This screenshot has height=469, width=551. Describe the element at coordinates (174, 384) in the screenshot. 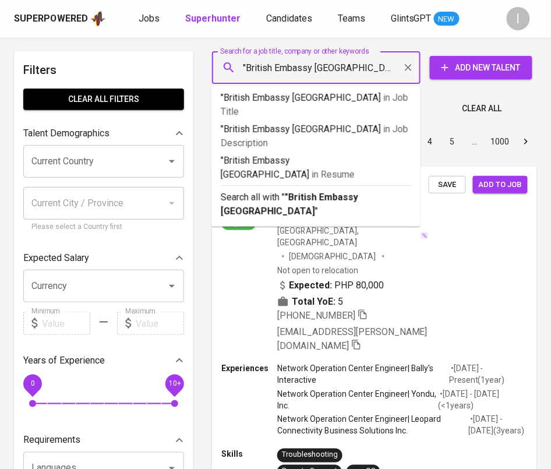

I see `span: 10+` at that location.